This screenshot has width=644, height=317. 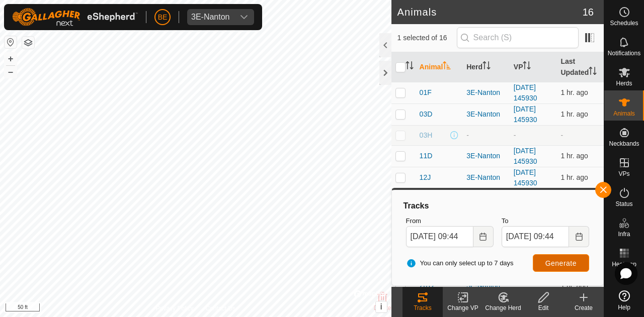 I want to click on span: Infra, so click(x=624, y=234).